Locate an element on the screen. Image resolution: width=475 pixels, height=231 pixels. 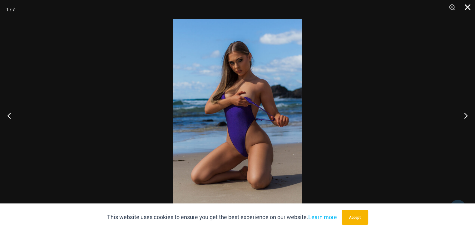
button: Accept is located at coordinates (355, 217).